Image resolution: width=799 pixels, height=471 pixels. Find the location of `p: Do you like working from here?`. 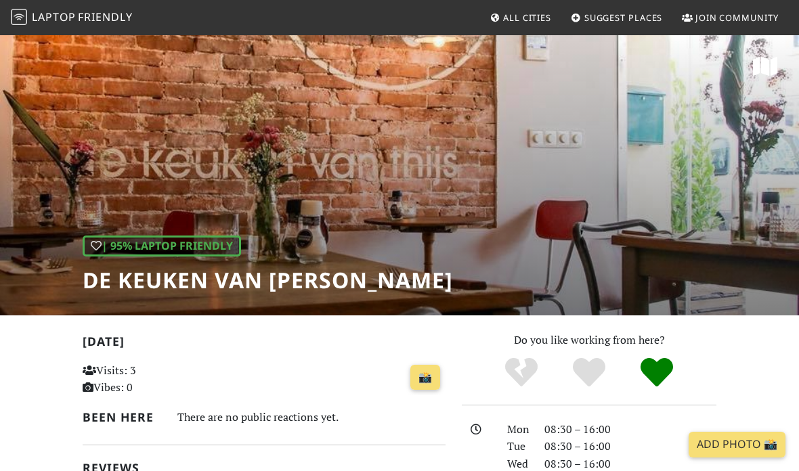

p: Do you like working from here? is located at coordinates (589, 341).